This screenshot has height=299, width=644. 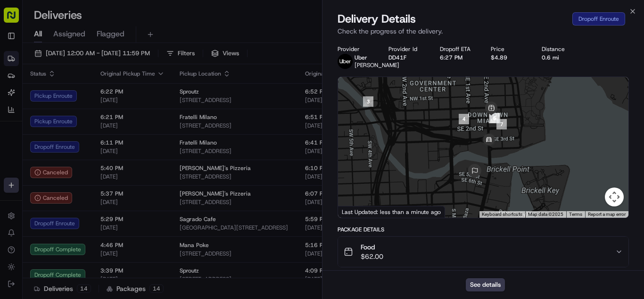 What do you see at coordinates (458, 58) in the screenshot?
I see `div: 6:27 PM` at bounding box center [458, 58].